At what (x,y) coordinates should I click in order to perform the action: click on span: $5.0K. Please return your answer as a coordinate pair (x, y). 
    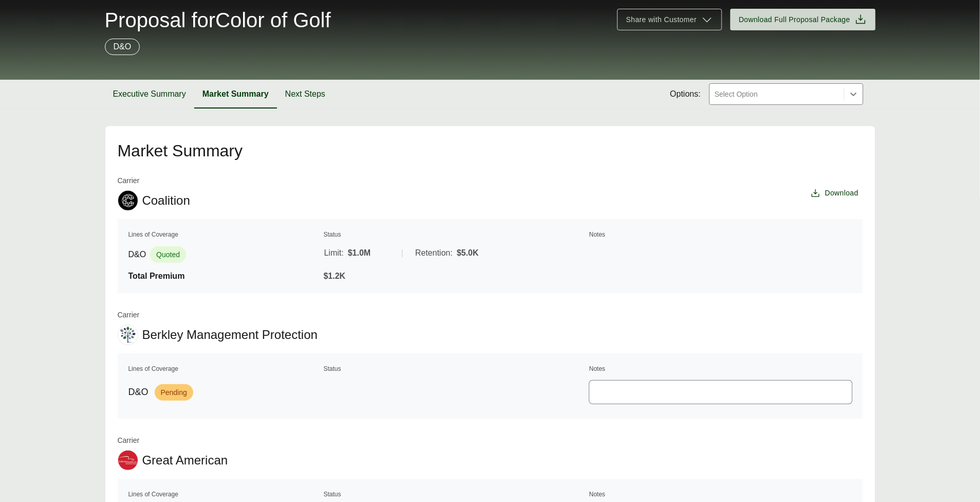
    Looking at the image, I should click on (468, 253).